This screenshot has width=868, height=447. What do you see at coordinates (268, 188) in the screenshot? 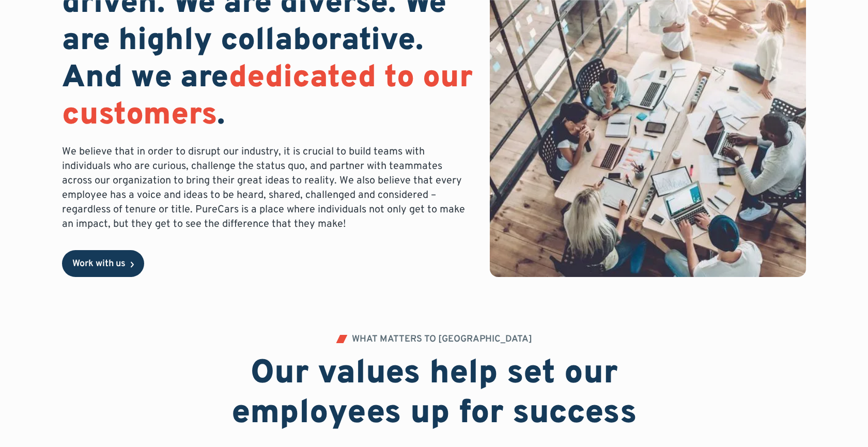
I see `p: We believe that in order to disrupt our industry, it is crucial to build teams with individuals w...` at bounding box center [268, 188].